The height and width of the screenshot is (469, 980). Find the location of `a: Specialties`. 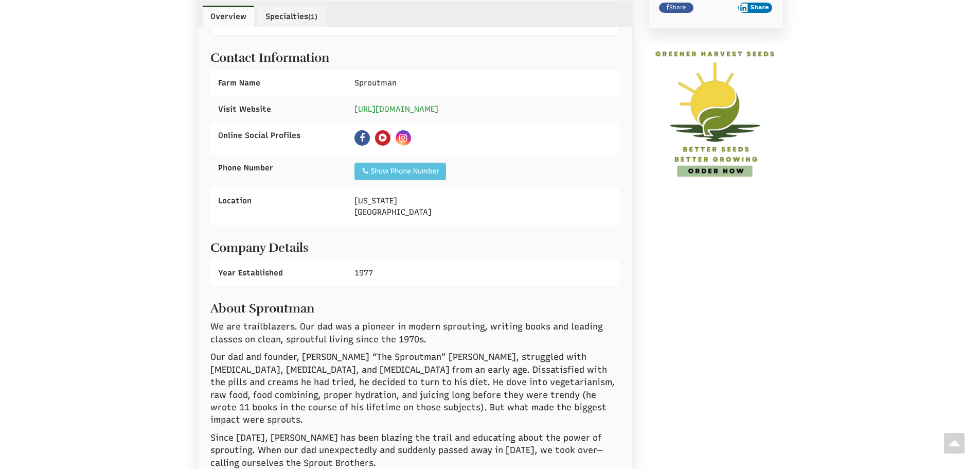

a: Specialties is located at coordinates (291, 16).